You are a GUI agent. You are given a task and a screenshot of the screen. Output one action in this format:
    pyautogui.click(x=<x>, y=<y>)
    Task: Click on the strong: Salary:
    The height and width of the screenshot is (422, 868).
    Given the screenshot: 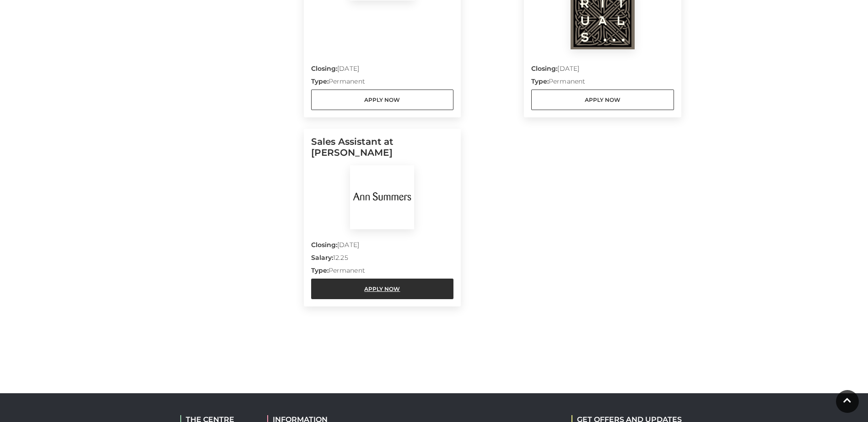 What is the action you would take?
    pyautogui.click(x=322, y=258)
    